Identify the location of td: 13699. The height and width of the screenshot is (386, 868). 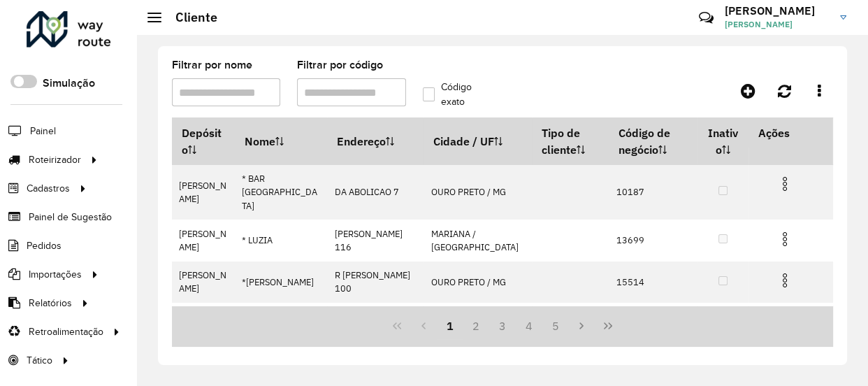
(653, 240).